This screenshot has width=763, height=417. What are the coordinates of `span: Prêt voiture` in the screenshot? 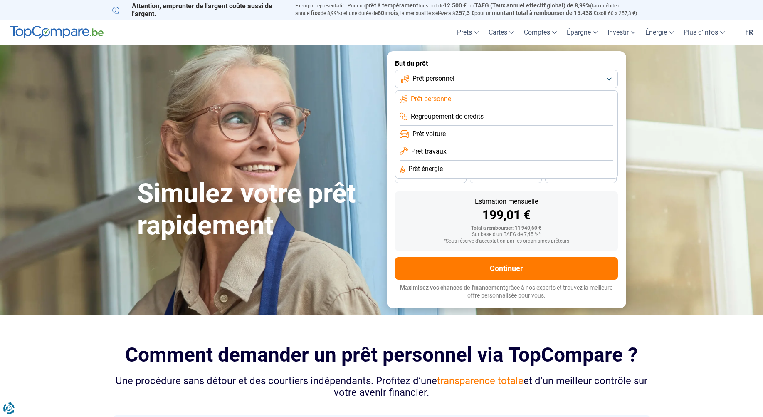 It's located at (429, 134).